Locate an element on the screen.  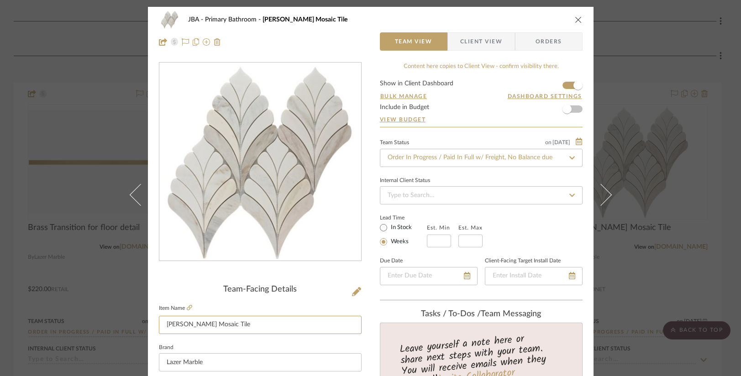
label: Lead Time is located at coordinates (403, 218).